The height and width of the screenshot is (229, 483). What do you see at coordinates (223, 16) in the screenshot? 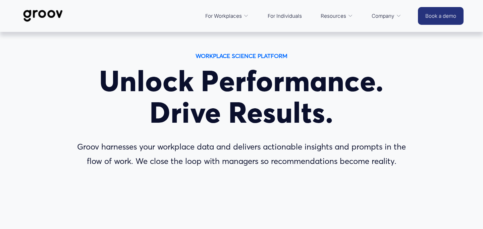
I see `span: For Workplaces` at bounding box center [223, 16].